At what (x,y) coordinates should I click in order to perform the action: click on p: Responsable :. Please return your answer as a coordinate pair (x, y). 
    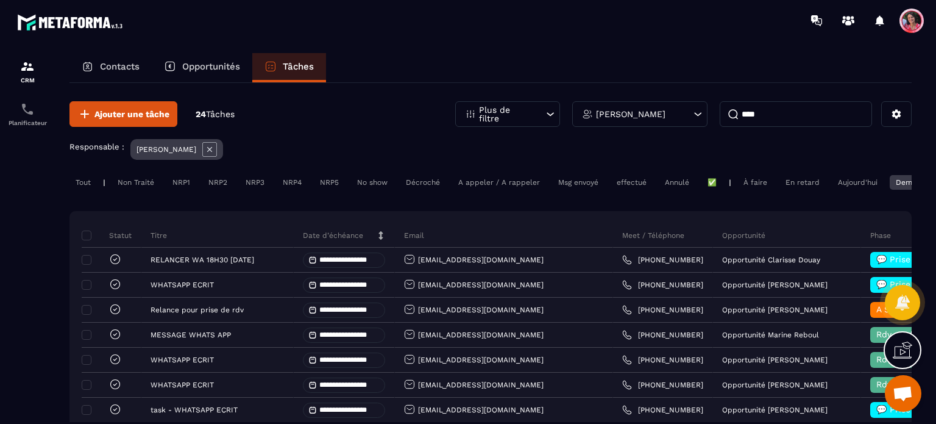
    Looking at the image, I should click on (97, 146).